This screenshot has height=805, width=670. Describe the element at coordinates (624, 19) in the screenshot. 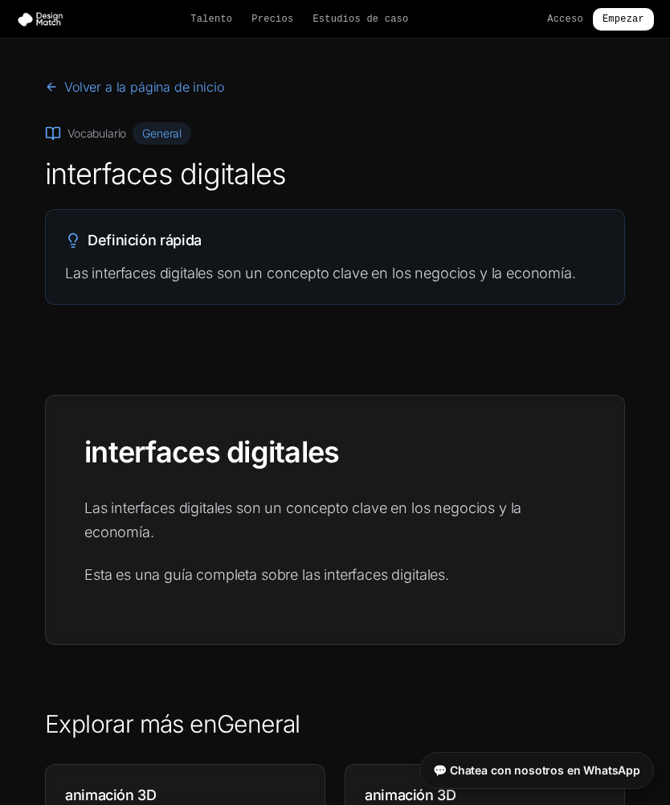

I see `font: Empezar` at that location.